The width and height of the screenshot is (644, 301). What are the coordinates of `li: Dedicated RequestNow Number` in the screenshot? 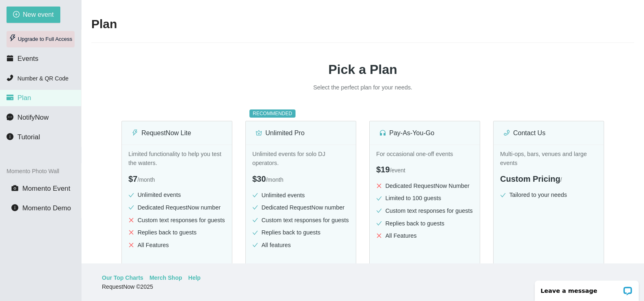 It's located at (425, 186).